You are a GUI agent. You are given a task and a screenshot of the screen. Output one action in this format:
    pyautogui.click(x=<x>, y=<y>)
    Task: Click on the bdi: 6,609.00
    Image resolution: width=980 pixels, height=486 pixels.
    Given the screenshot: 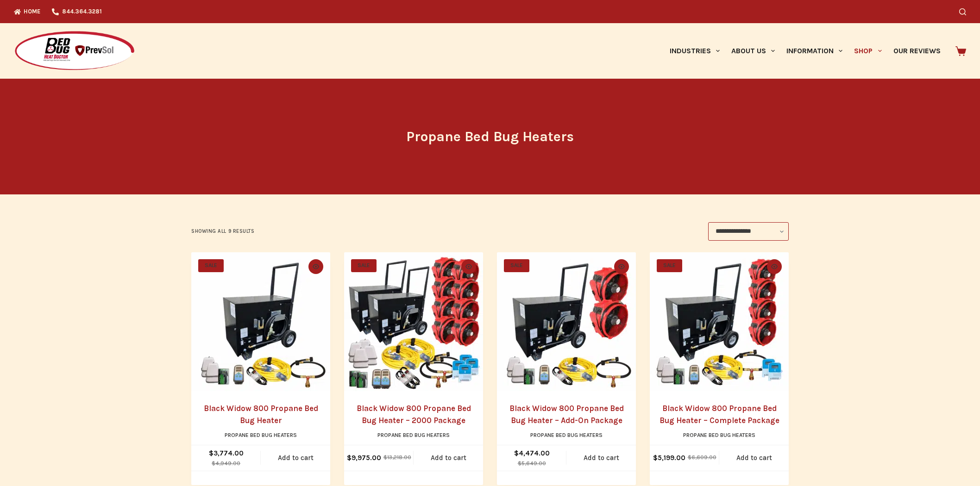 What is the action you would take?
    pyautogui.click(x=702, y=457)
    